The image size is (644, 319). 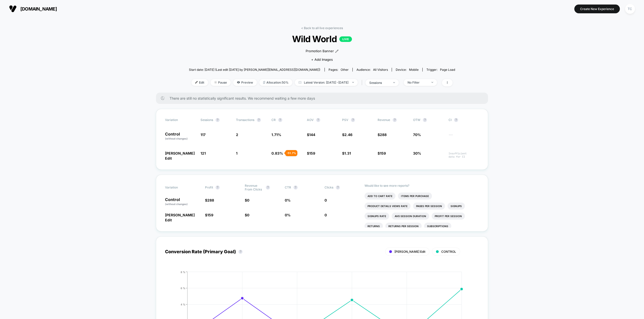 What do you see at coordinates (338, 70) in the screenshot?
I see `div: Pages:` at bounding box center [338, 70].